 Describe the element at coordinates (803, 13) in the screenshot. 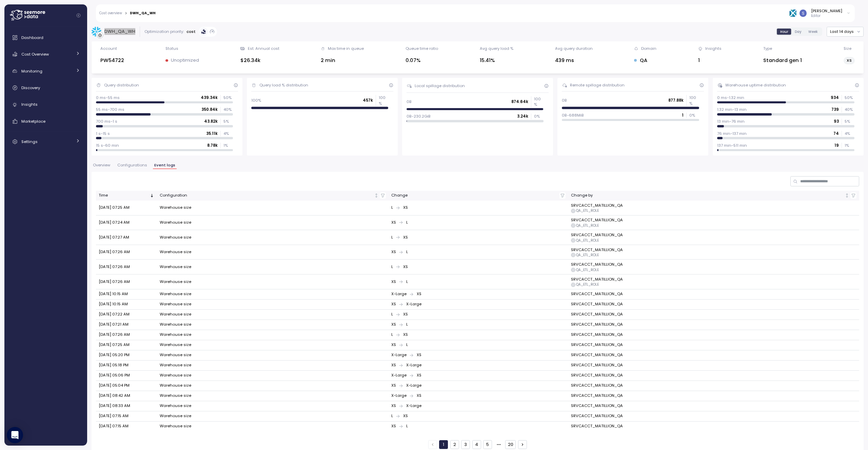

I see `img: ACg8ocLCy7HMj59gwelRyEldAl2GQfy23E10ipDNf0SDYCnD3y85RA=s96-c` at that location.